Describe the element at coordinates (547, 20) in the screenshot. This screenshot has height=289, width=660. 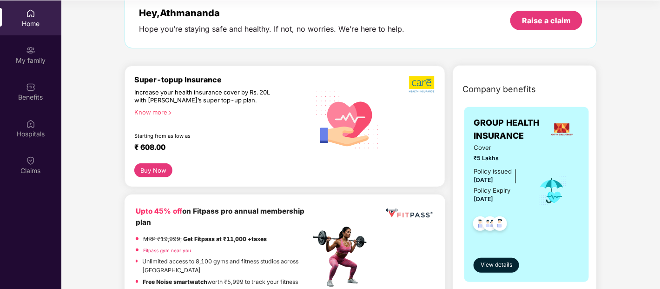
I see `div: Raise a claim` at that location.